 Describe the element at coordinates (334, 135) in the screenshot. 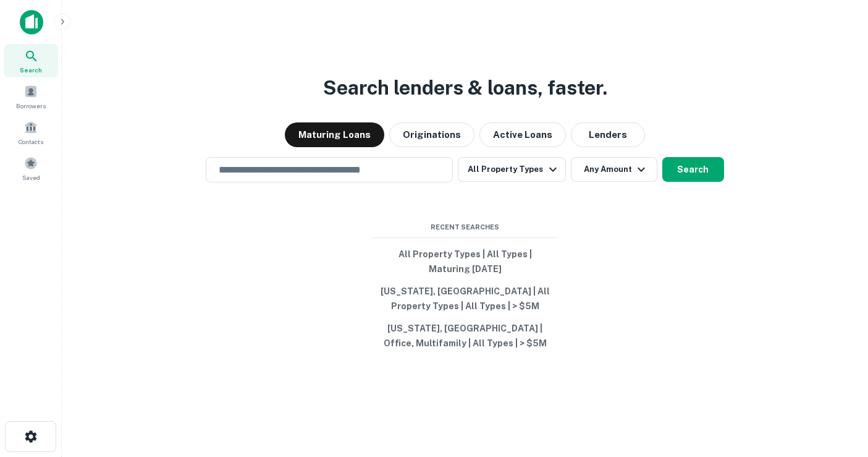

I see `button: Maturing Loans` at that location.